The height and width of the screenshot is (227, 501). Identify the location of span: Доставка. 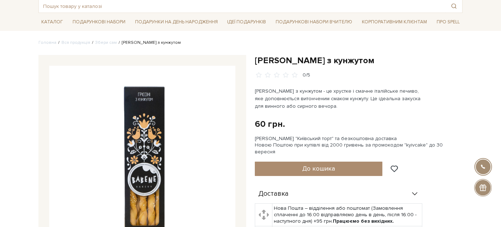
(274, 194).